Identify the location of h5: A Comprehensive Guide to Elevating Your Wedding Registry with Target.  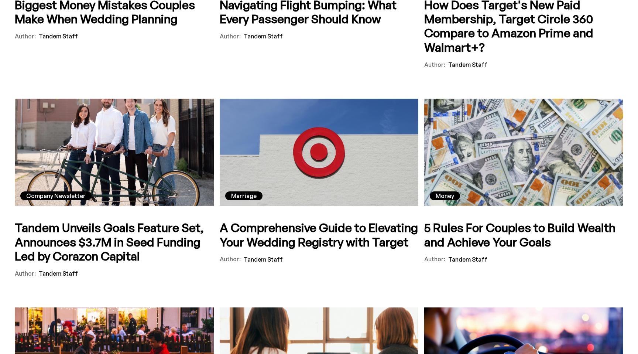
(319, 234).